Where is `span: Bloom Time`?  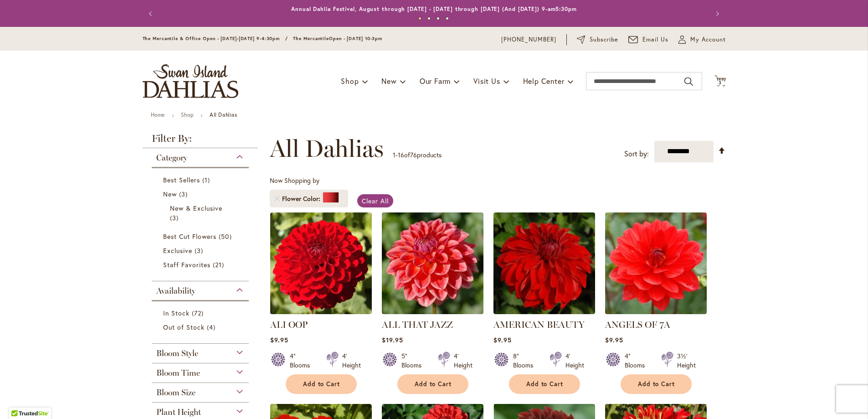 span: Bloom Time is located at coordinates (178, 373).